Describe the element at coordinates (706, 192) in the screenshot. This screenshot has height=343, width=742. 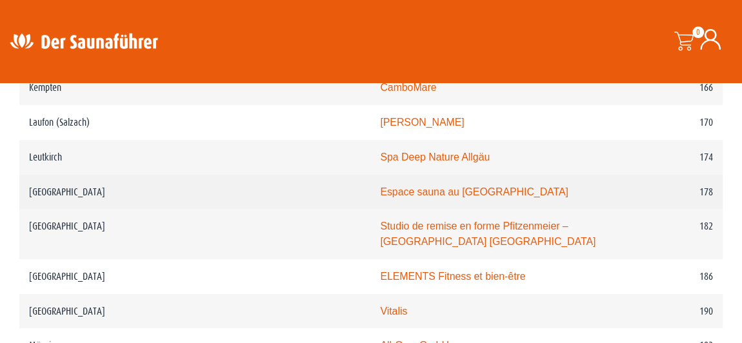
I see `font: 178` at that location.